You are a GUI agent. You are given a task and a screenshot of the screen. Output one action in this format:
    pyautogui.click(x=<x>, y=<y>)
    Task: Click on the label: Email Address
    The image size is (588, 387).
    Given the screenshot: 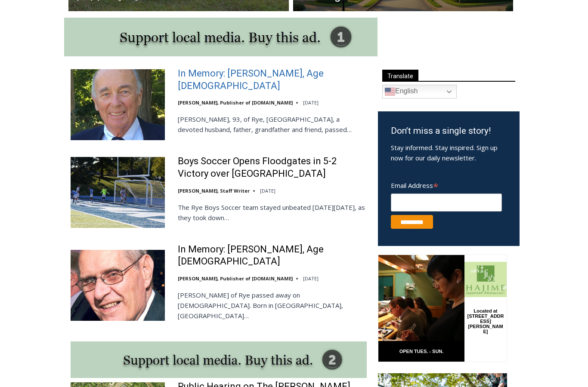 What is the action you would take?
    pyautogui.click(x=447, y=185)
    